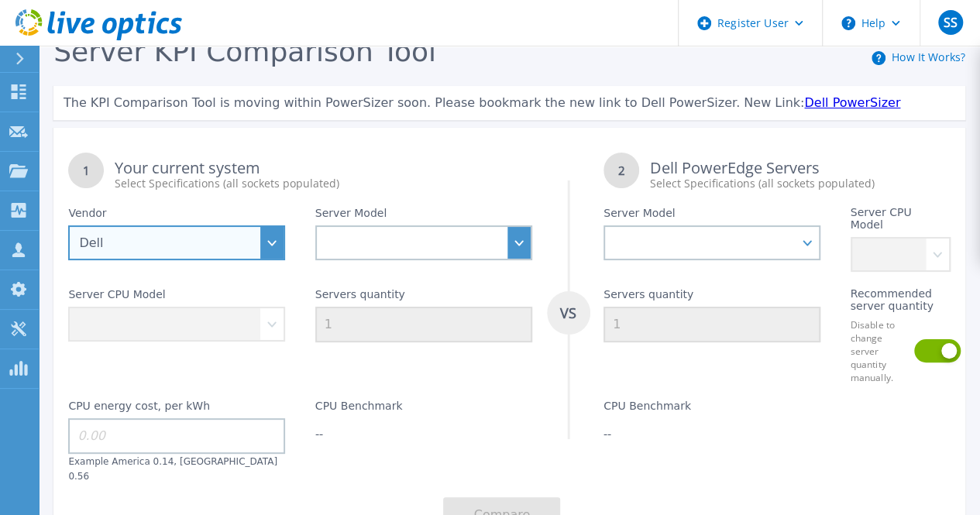 Image resolution: width=980 pixels, height=515 pixels. I want to click on label: CPU energy cost, per kWh, so click(139, 409).